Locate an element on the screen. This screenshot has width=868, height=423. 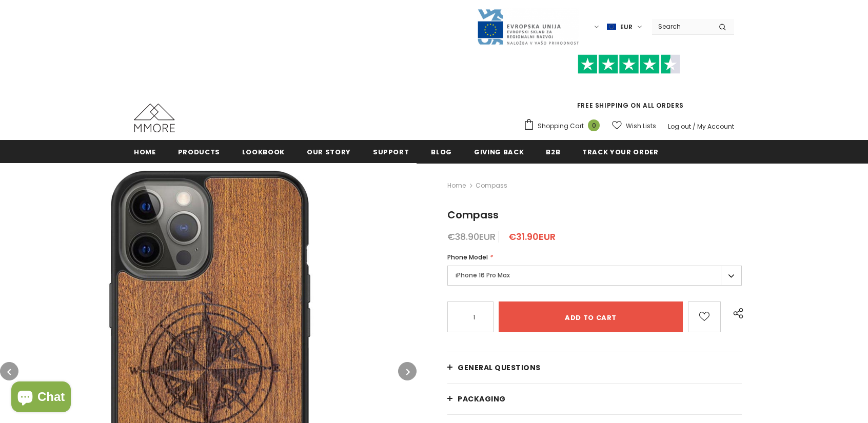
a: PACKAGING is located at coordinates (595, 399).